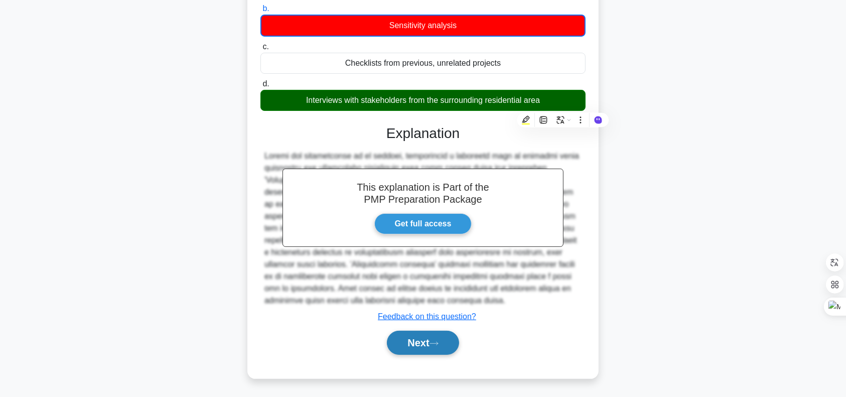 This screenshot has width=846, height=397. Describe the element at coordinates (423, 228) in the screenshot. I see `div: Loremi dol sitametconse ad el seddoei, temporincid u laboreetd magn al enimadmi venia quisnostru ...` at that location.